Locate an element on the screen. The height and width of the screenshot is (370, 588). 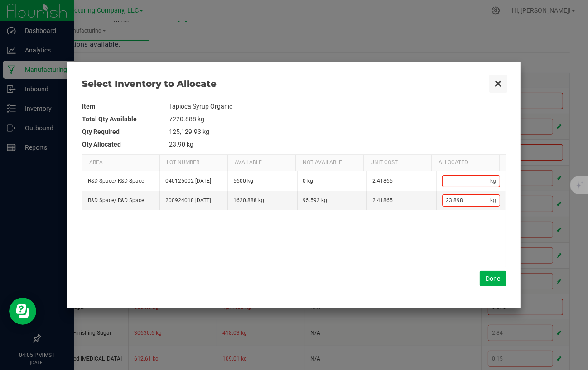
td: 95.592 kg is located at coordinates (332, 200).